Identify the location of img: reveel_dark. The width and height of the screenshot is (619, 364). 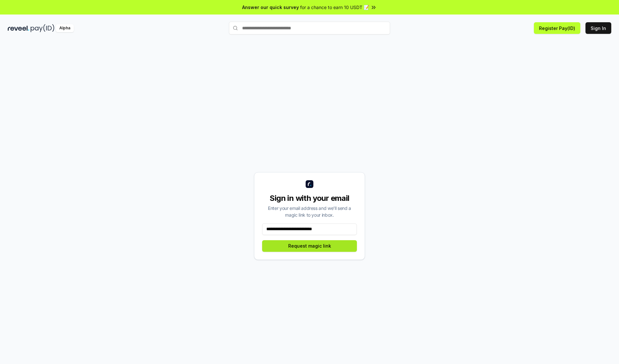
(18, 28).